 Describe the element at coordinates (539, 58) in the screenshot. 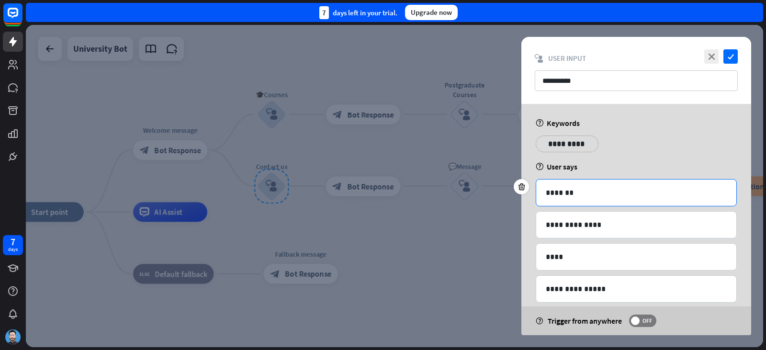

I see `i: block_user_input` at that location.